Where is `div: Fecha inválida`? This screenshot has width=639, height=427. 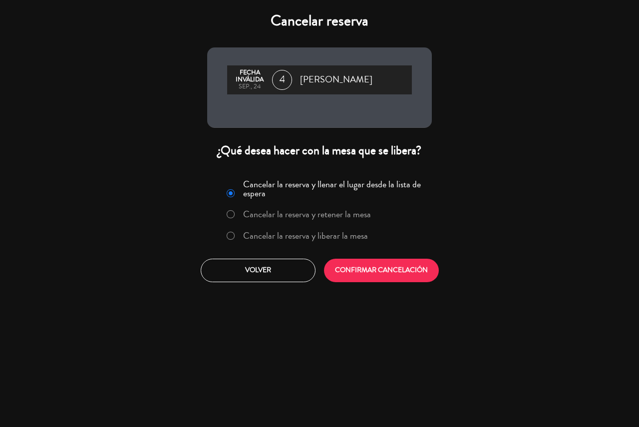 div: Fecha inválida is located at coordinates (250, 76).